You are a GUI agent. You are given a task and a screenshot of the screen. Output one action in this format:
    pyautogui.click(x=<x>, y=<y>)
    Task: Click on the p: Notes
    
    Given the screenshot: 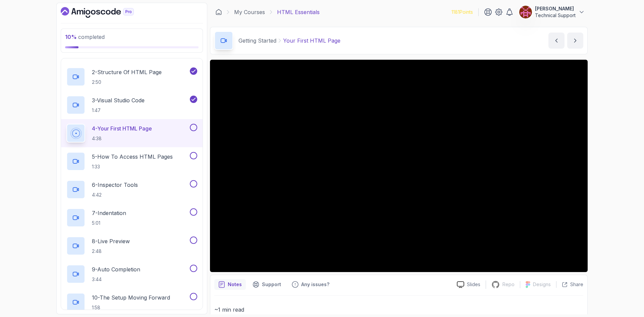 What is the action you would take?
    pyautogui.click(x=235, y=285)
    